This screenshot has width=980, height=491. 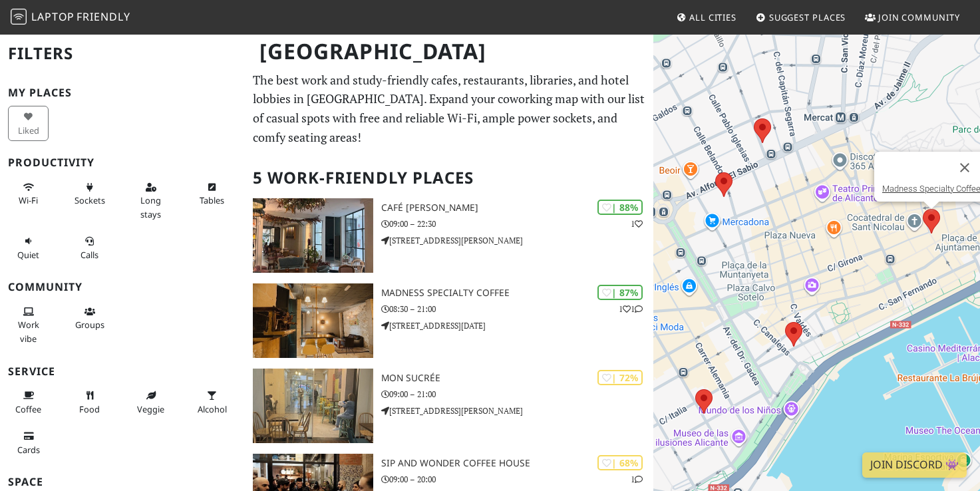 What do you see at coordinates (517, 463) in the screenshot?
I see `h3: Sip and Wonder Coffee House` at bounding box center [517, 463].